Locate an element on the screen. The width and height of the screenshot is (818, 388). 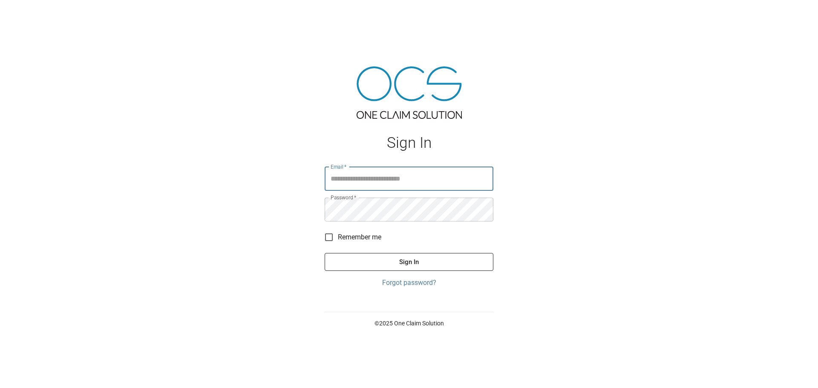
label: Email is located at coordinates (339, 167).